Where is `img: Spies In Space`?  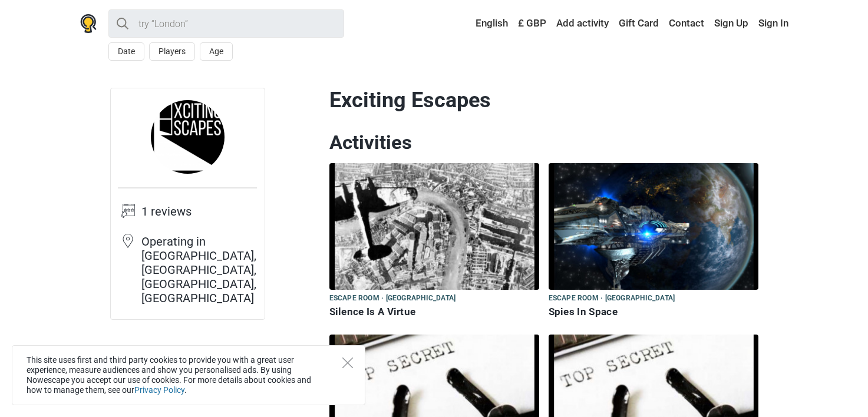
img: Spies In Space is located at coordinates (654, 226).